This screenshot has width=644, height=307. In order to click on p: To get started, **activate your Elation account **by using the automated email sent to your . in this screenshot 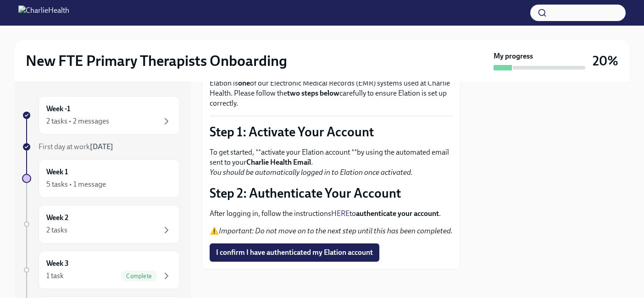, I will do `click(331, 162)`.